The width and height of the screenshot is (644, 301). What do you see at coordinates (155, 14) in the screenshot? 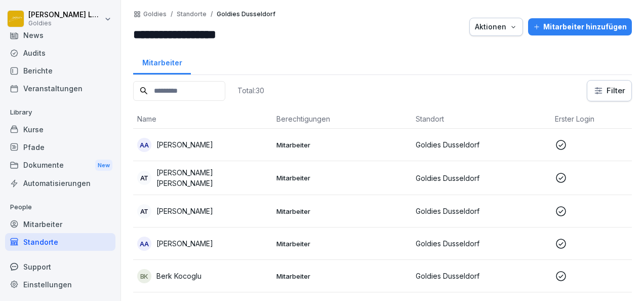
I see `a: Goldies` at bounding box center [155, 14].